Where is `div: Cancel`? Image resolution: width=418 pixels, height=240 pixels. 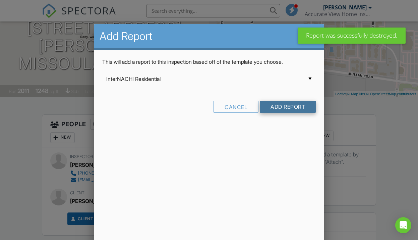
div: Cancel is located at coordinates (236, 107).